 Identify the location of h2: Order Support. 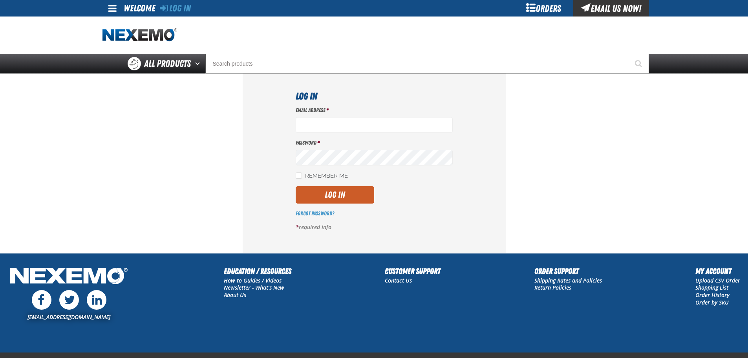
(568, 271).